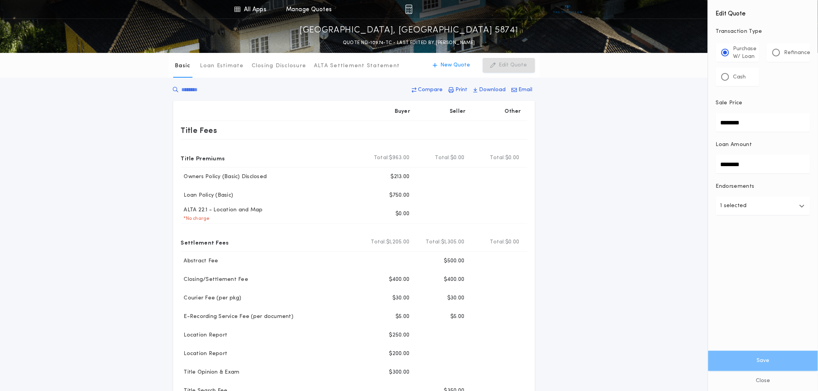  Describe the element at coordinates (400, 177) in the screenshot. I see `p: $213.00` at that location.